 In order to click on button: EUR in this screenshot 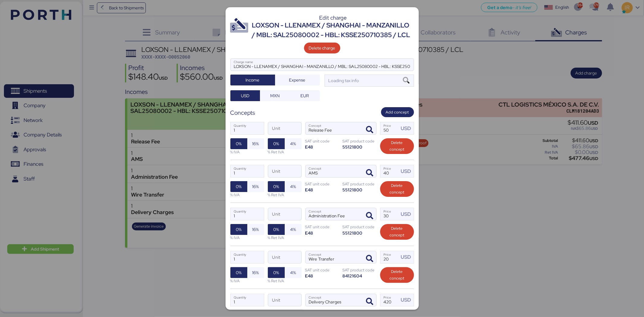, I will do `click(304, 96)`.